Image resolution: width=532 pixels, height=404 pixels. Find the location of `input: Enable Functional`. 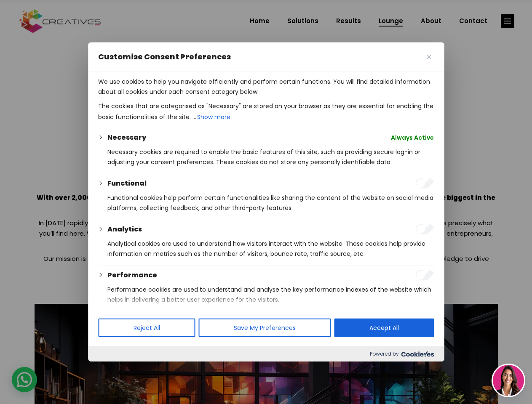

input: Enable Functional is located at coordinates (425, 184).